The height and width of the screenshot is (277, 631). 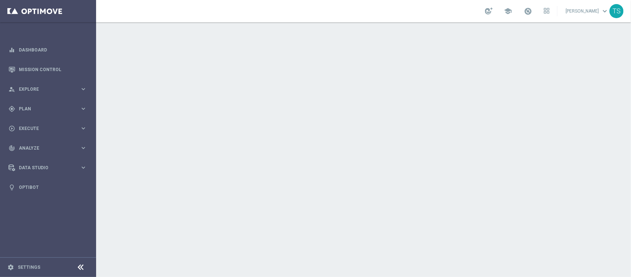 I want to click on a: Dashboard, so click(x=53, y=50).